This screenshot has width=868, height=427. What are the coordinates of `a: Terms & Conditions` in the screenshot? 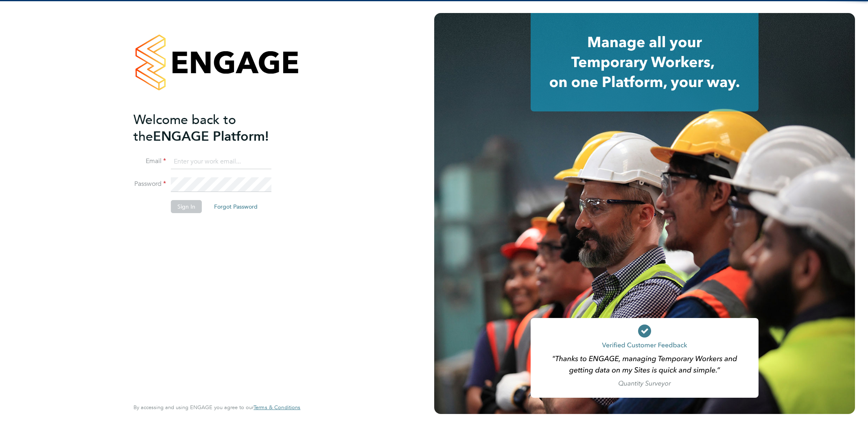 It's located at (277, 407).